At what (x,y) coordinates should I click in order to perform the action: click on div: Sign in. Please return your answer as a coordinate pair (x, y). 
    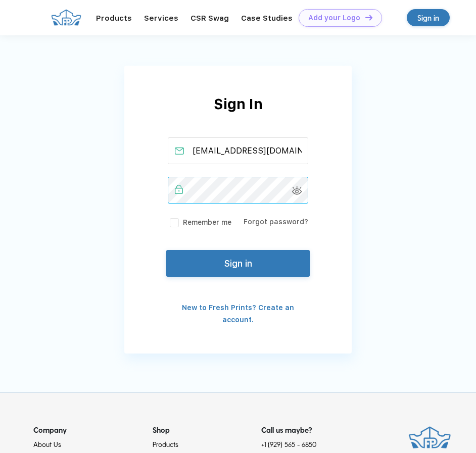
    Looking at the image, I should click on (428, 17).